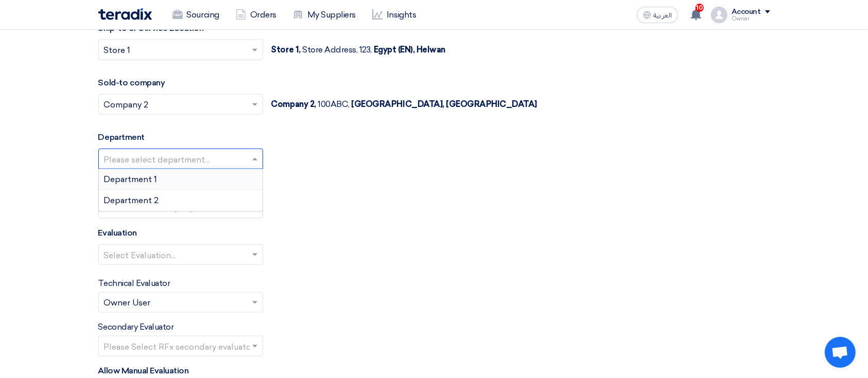  Describe the element at coordinates (122, 137) in the screenshot. I see `label: Department` at that location.